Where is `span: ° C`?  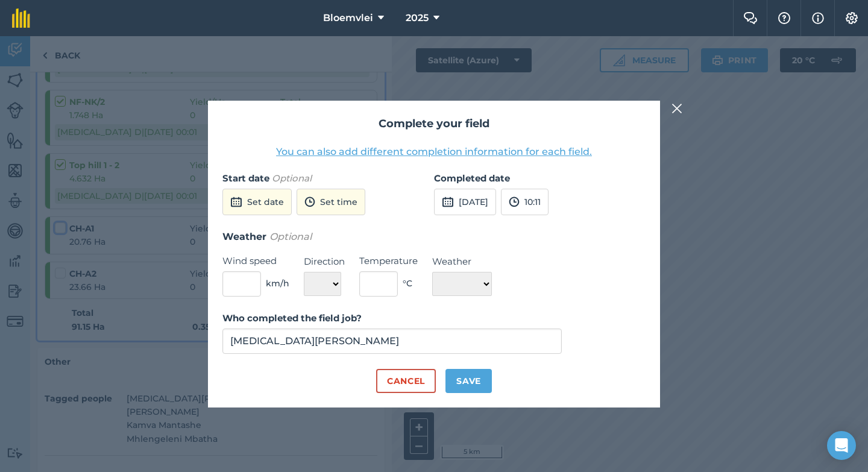
span: ° C is located at coordinates (407, 284).